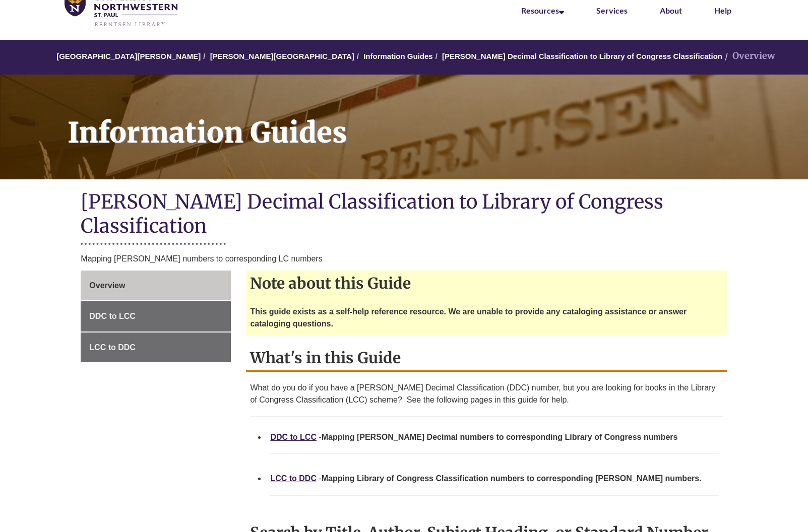  I want to click on span: DDC to LCC, so click(113, 316).